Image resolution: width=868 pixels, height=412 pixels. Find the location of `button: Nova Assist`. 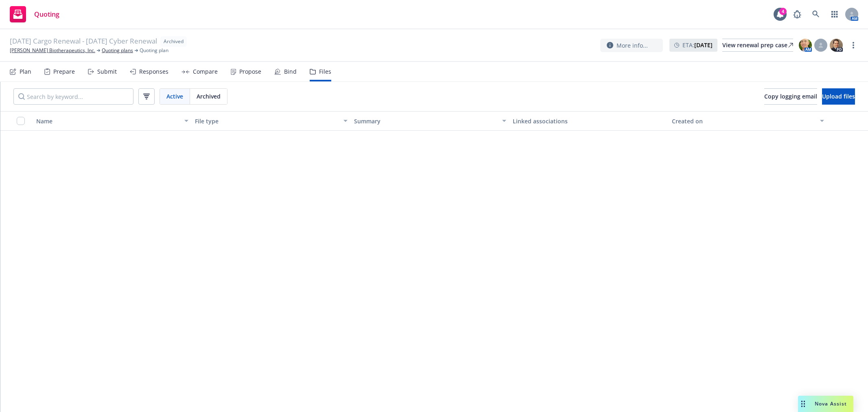

button: Nova Assist is located at coordinates (826, 404).